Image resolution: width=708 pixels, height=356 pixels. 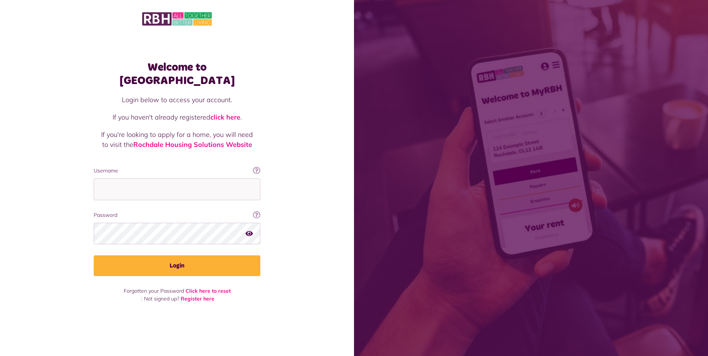 What do you see at coordinates (193, 144) in the screenshot?
I see `a: Rochdale Housing Solutions Website` at bounding box center [193, 144].